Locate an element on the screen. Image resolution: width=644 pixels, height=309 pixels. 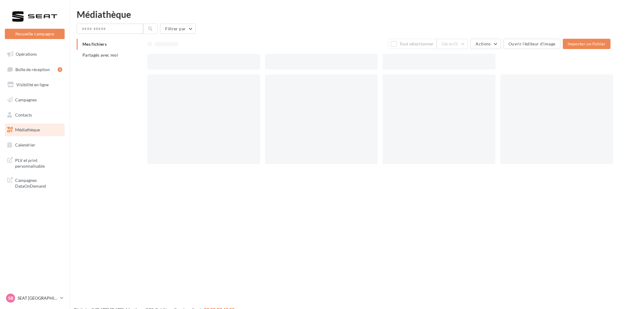
a: Visibilité en ligne is located at coordinates (35, 85).